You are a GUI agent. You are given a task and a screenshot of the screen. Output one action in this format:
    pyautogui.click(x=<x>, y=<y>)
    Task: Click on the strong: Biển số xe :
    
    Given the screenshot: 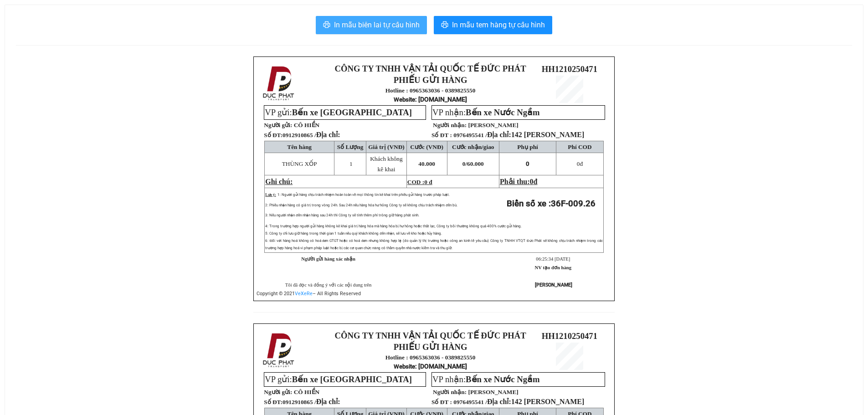 What is the action you would take?
    pyautogui.click(x=551, y=204)
    